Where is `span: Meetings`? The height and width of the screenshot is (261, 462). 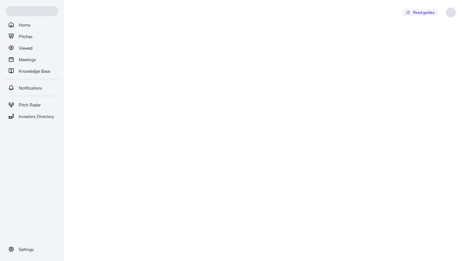
span: Meetings is located at coordinates (27, 60).